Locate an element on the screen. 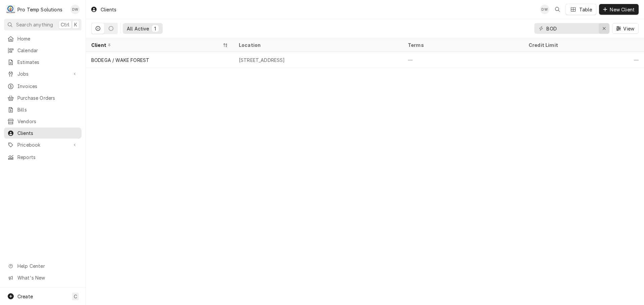 Image resolution: width=644 pixels, height=305 pixels. span: Estimates is located at coordinates (48, 62).